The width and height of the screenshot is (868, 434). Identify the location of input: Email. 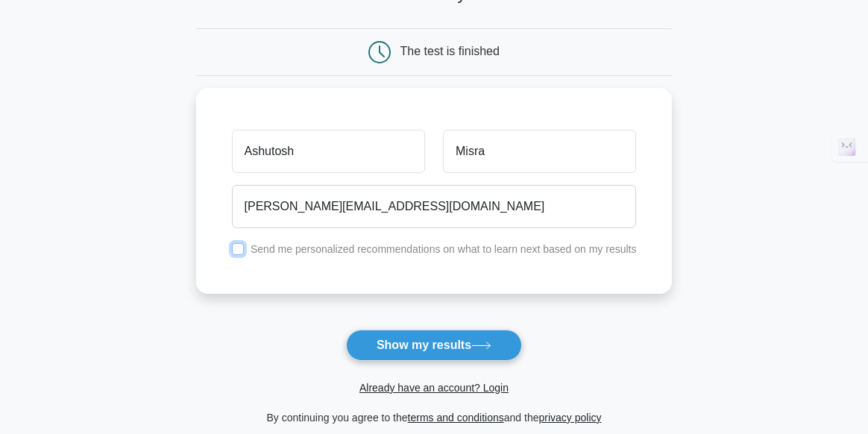
(434, 206).